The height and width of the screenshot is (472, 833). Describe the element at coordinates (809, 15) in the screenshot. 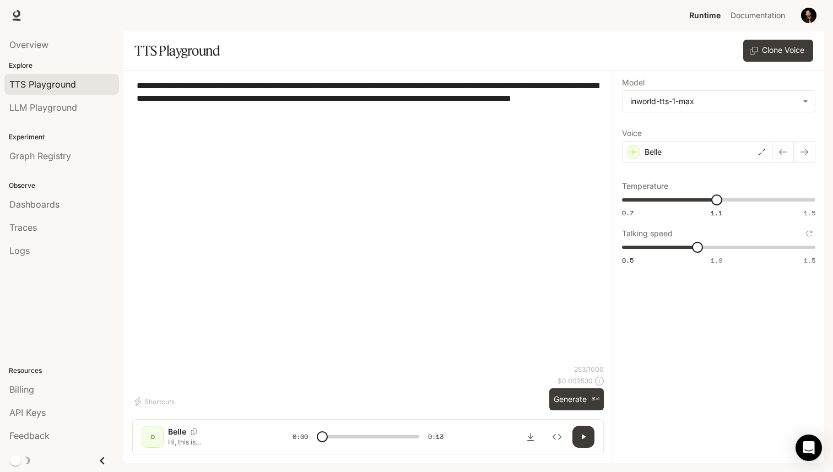

I see `button: User avatar` at that location.